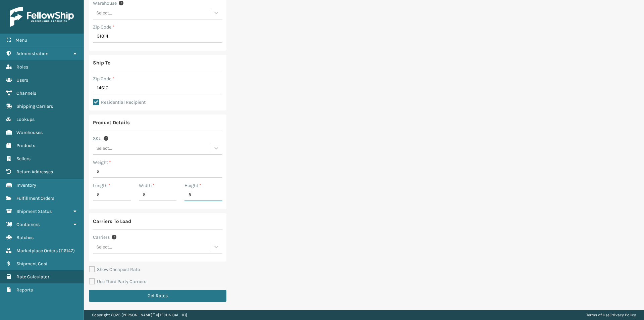 This screenshot has width=644, height=320. Describe the element at coordinates (30, 132) in the screenshot. I see `span: Warehouses` at that location.